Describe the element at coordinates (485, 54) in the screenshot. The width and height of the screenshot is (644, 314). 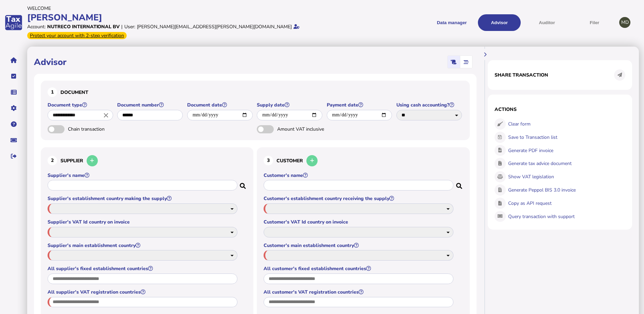
I see `button: Hide` at that location.